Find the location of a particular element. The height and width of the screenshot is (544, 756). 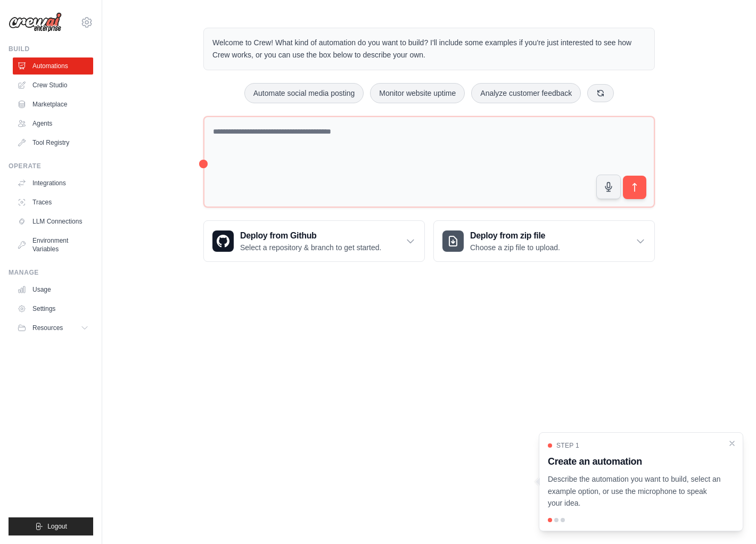

p: Select a repository & branch to get started. is located at coordinates (311, 247).